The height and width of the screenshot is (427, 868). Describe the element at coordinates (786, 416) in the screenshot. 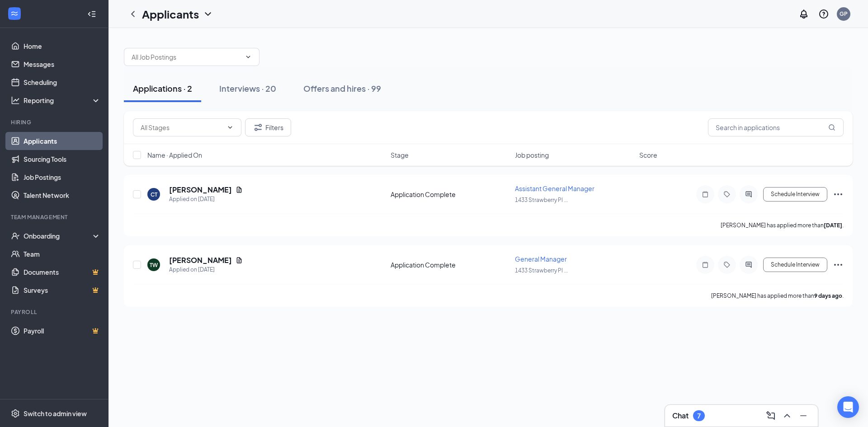

I see `button: ChevronUp` at that location.